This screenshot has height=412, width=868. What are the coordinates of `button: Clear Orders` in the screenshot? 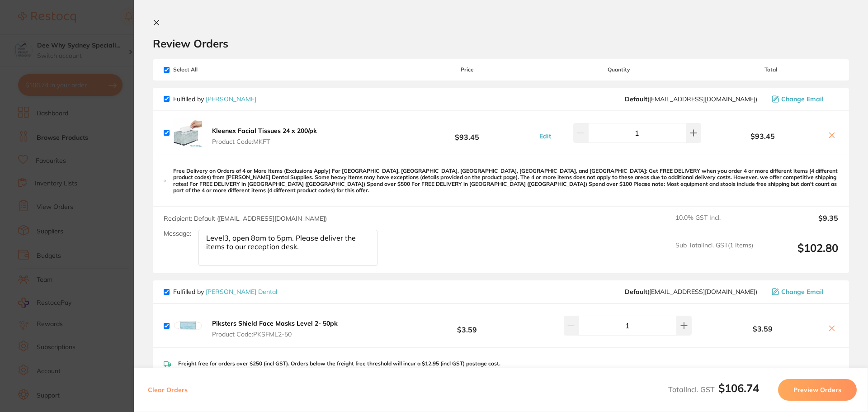 It's located at (168, 390).